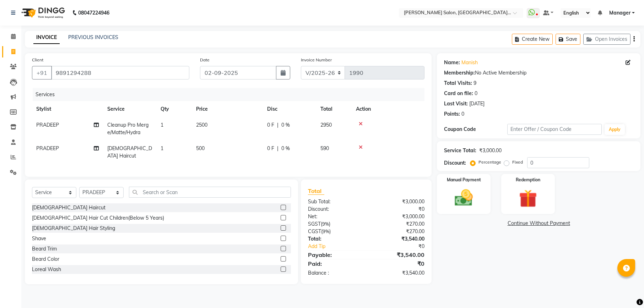  What do you see at coordinates (470, 63) in the screenshot?
I see `a: Manish` at bounding box center [470, 63].